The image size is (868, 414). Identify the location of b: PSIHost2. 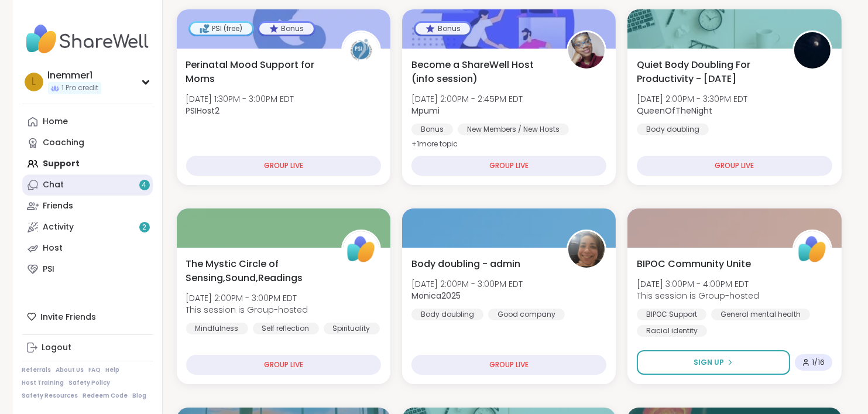
(203, 111).